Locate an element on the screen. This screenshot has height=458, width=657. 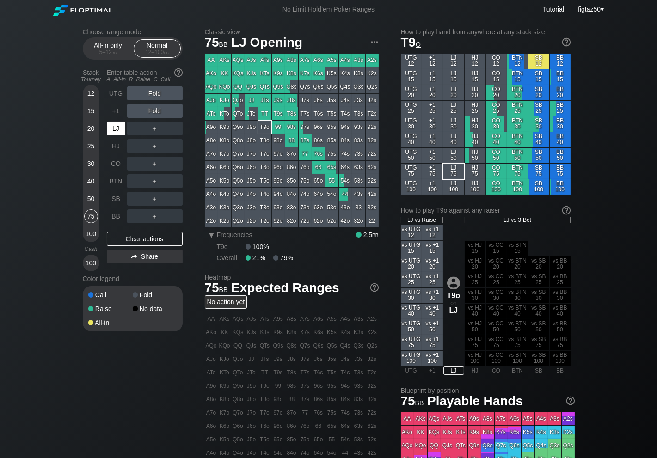
div: CO 50 is located at coordinates (496, 155).